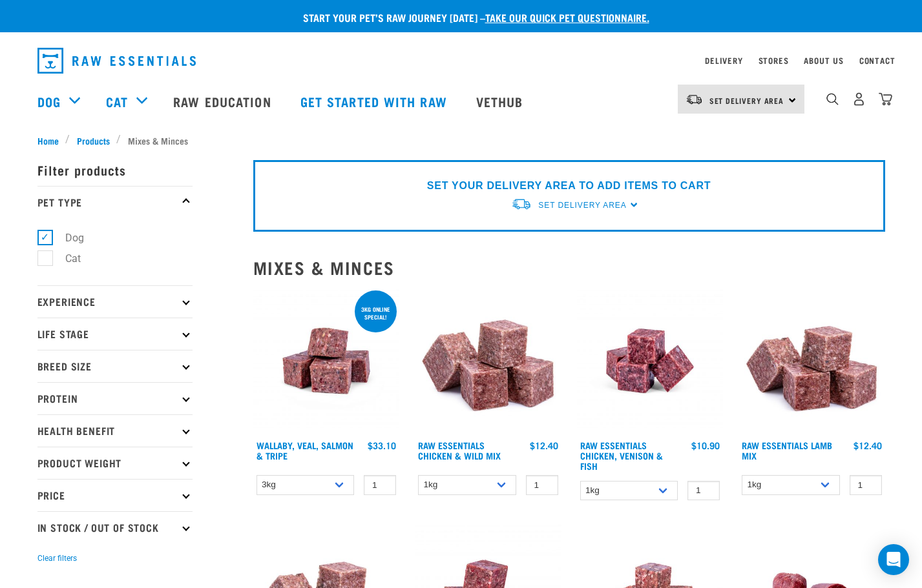 The image size is (922, 588). Describe the element at coordinates (461, 61) in the screenshot. I see `nav: dropdown navigation` at that location.